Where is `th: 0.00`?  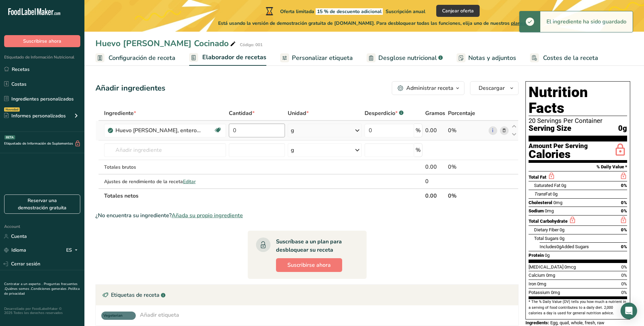
th: 0.00 is located at coordinates (436, 195).